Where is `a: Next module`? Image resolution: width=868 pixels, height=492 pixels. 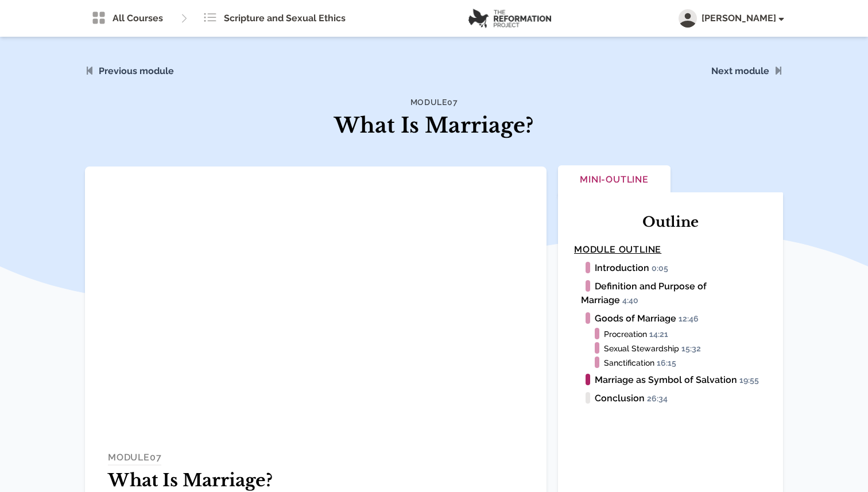
a: Next module is located at coordinates (740, 70).